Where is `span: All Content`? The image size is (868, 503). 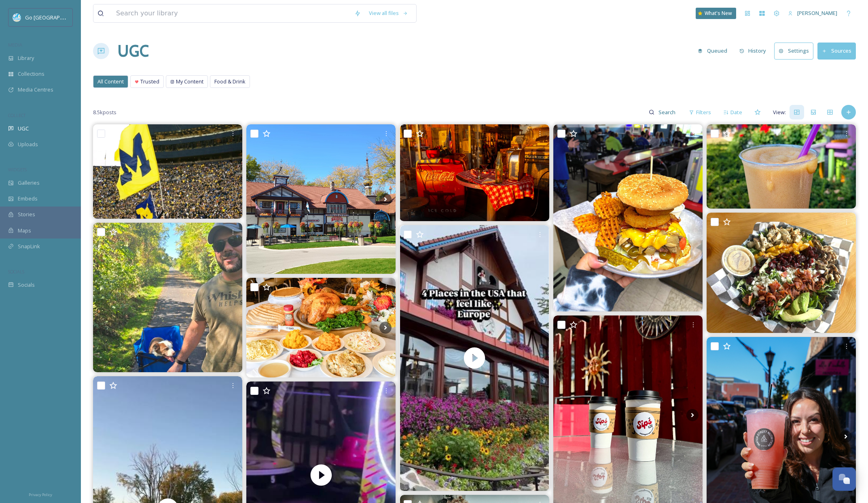
span: All Content is located at coordinates (111, 81).